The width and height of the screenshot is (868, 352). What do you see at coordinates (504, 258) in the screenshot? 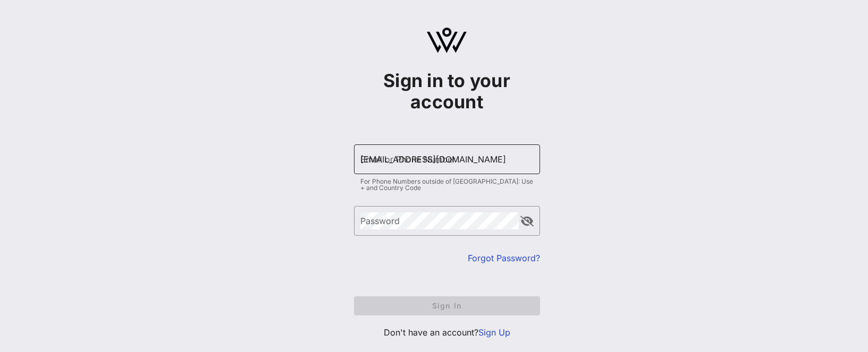
I see `a: Forgot Password?` at bounding box center [504, 258].